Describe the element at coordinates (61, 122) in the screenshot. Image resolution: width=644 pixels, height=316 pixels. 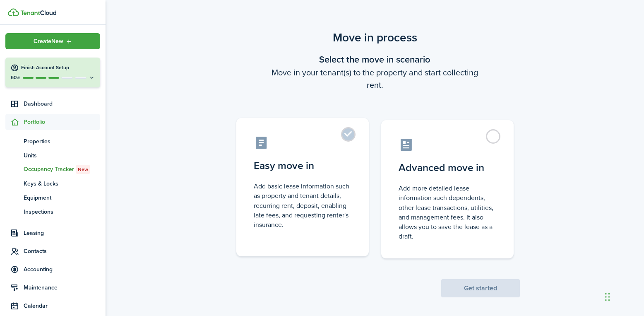
I see `span: Portfolio` at that location.